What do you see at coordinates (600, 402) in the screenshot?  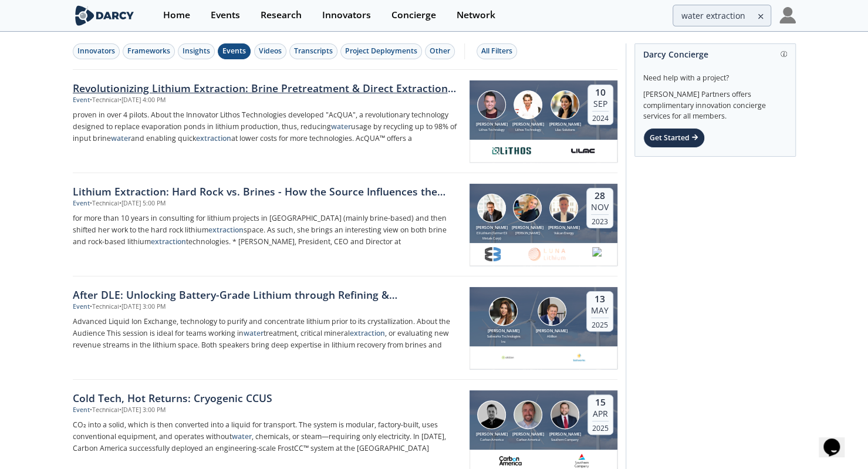 I see `div: 15` at bounding box center [600, 402].